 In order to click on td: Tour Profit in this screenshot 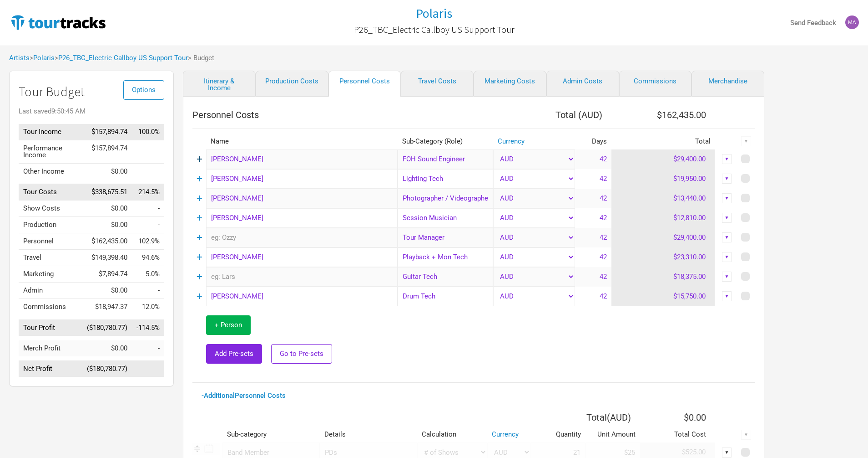, I will do `click(50, 328)`.